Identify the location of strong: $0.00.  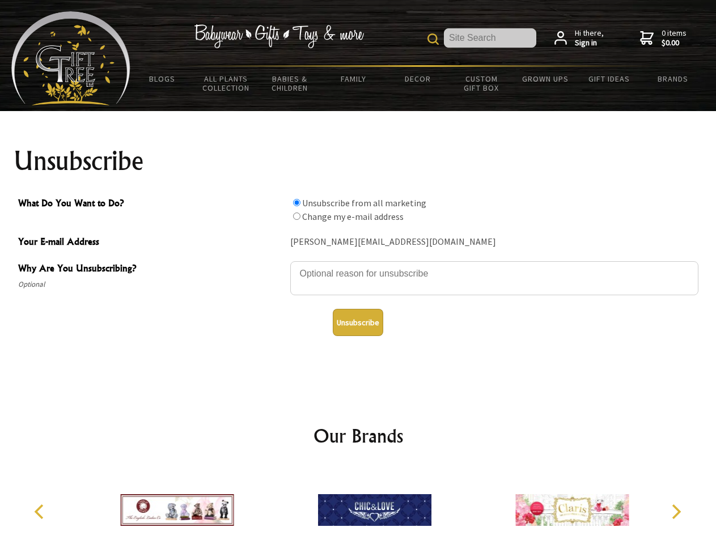
(674, 43).